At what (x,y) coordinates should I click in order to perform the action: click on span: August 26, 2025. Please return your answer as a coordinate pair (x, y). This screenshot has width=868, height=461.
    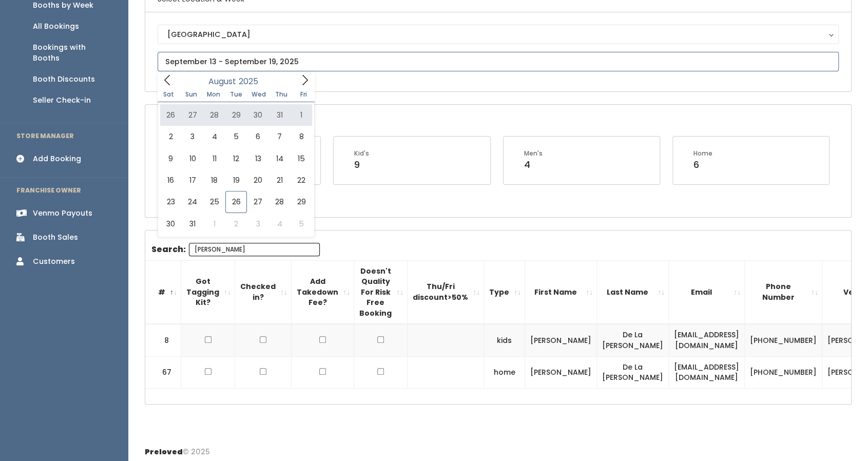
    Looking at the image, I should click on (236, 202).